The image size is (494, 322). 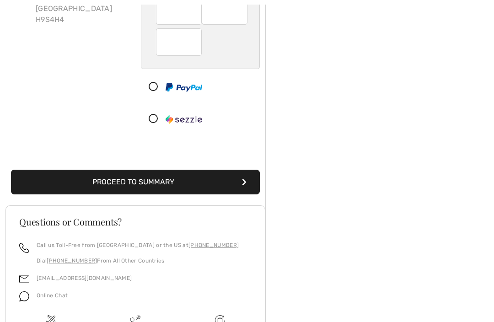 What do you see at coordinates (184, 87) in the screenshot?
I see `img: PayPal` at bounding box center [184, 87].